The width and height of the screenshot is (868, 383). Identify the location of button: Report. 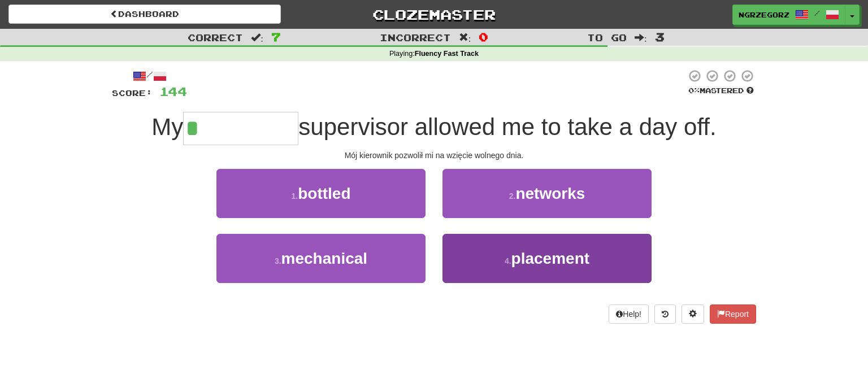
(733, 314).